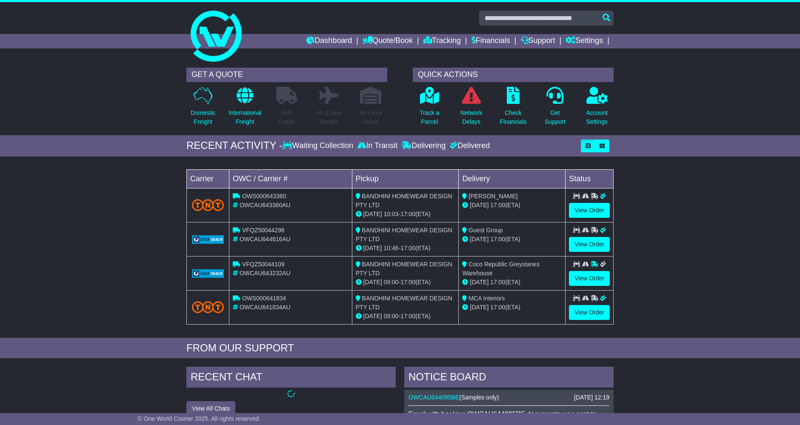 The image size is (800, 425). What do you see at coordinates (235, 146) in the screenshot?
I see `div: RECENT ACTIVITY -` at bounding box center [235, 146].